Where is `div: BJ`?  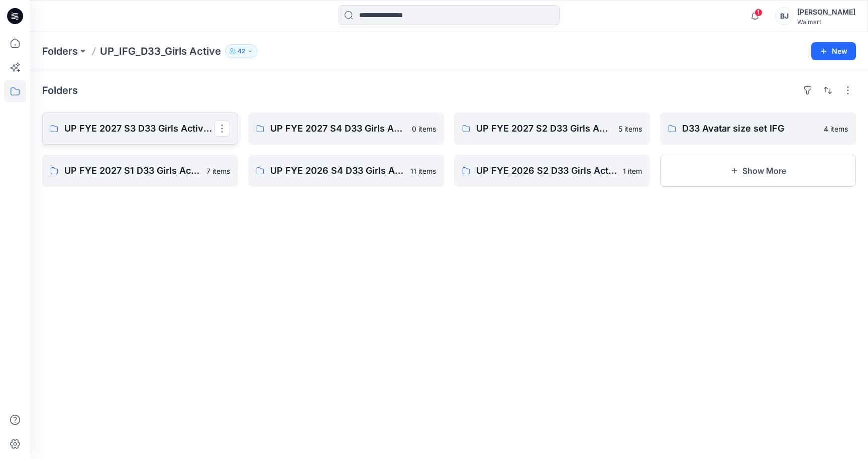
div: BJ is located at coordinates (783, 16).